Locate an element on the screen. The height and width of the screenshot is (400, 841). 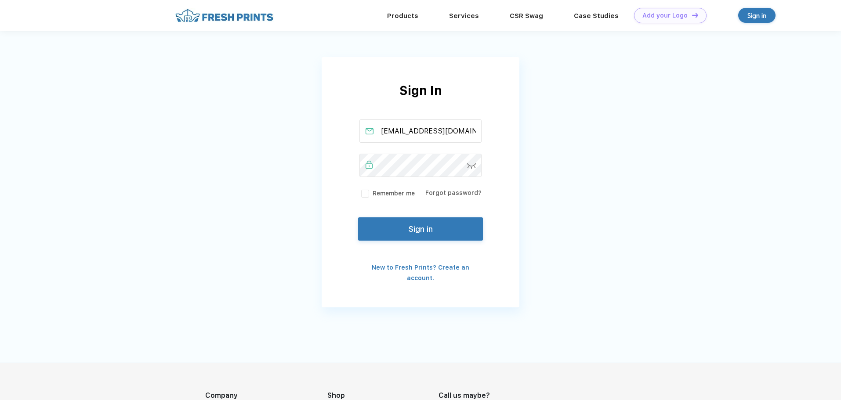
label: Remember me is located at coordinates (387, 193).